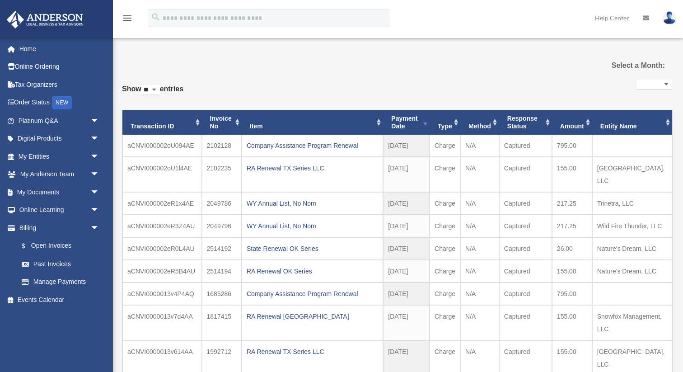 This screenshot has height=372, width=683. I want to click on th: Item: activate to sort column ascending, so click(312, 122).